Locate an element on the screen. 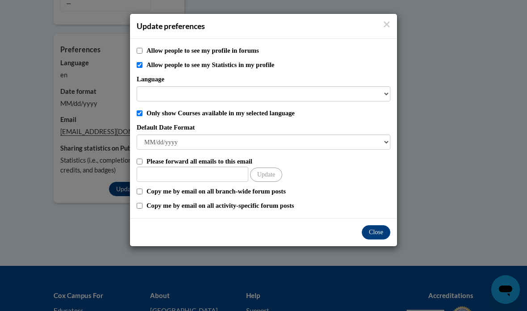 This screenshot has width=527, height=311. label: Only show Courses available in my selected language is located at coordinates (268, 113).